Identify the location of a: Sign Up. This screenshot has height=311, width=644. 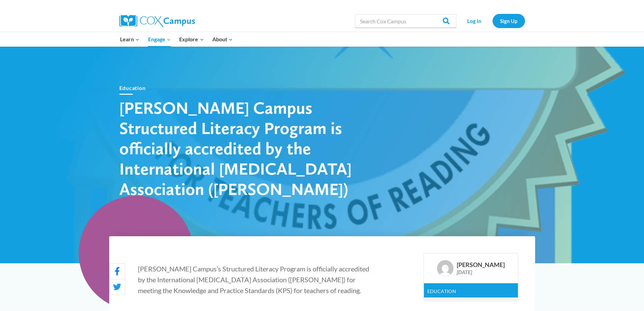
(508, 21).